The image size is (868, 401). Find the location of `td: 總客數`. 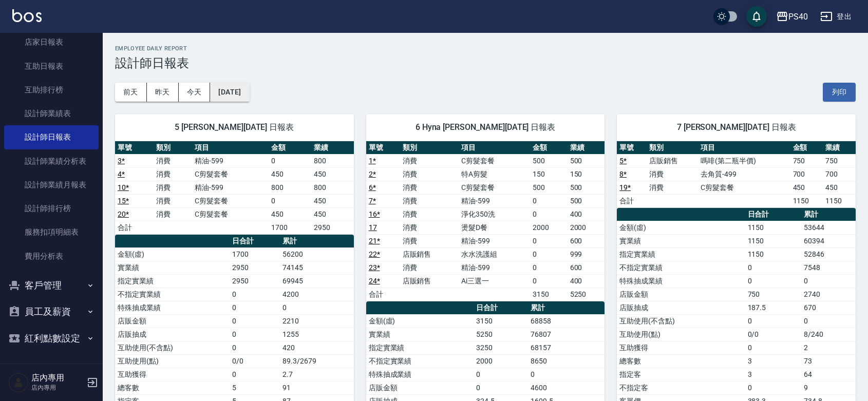

td: 總客數 is located at coordinates (172, 387).